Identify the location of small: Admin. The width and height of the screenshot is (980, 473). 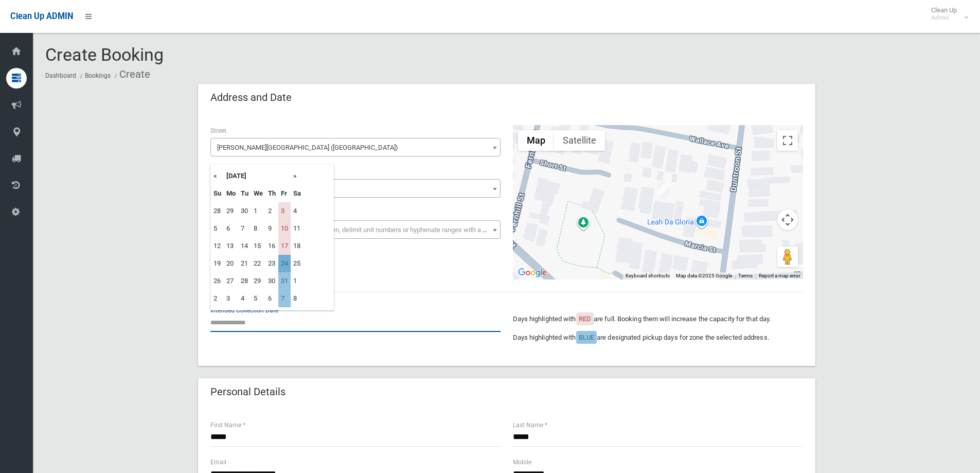
(945, 18).